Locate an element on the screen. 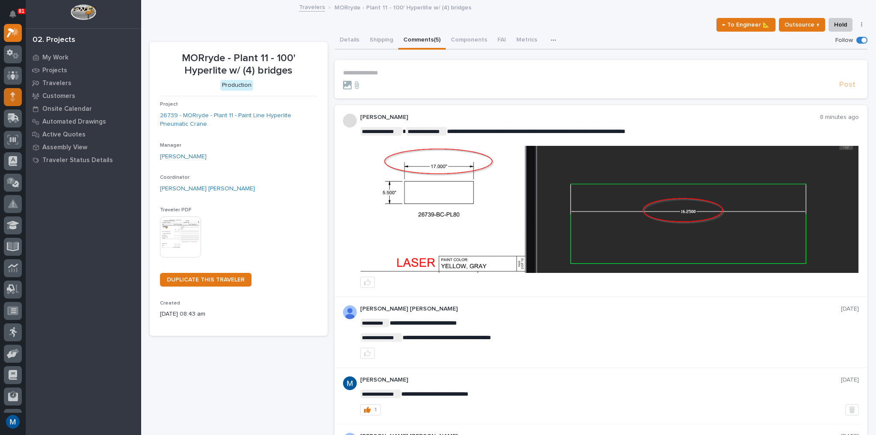 This screenshot has height=435, width=876. button: Outsource ↑ is located at coordinates (802, 25).